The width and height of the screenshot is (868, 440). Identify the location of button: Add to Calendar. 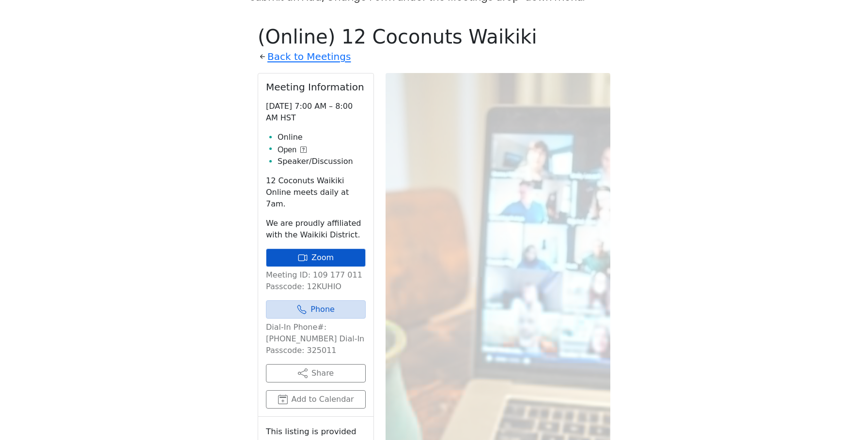
(316, 400).